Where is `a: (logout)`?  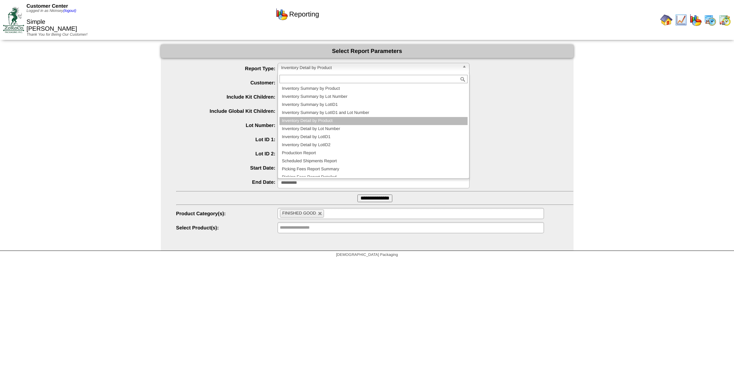 a: (logout) is located at coordinates (70, 11).